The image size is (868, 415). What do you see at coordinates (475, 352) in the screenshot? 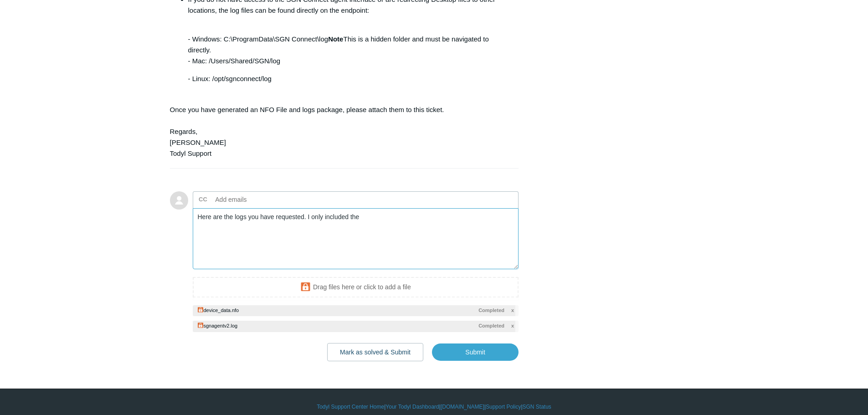
I see `input: Submit` at bounding box center [475, 352].